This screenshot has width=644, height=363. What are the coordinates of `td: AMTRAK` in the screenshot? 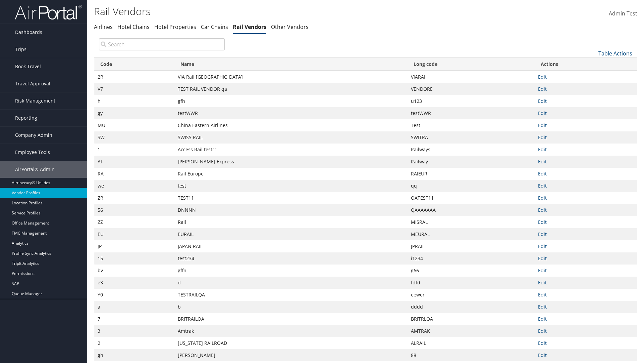 It's located at (471, 331).